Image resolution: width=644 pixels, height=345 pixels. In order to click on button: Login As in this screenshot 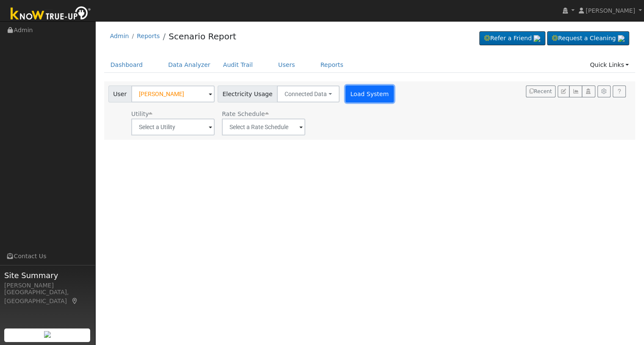, I will do `click(588, 91)`.